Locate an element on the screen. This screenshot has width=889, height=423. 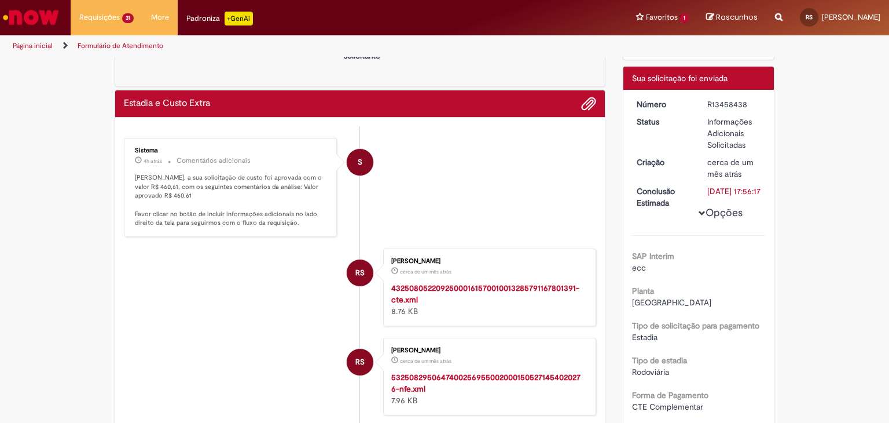
div: System is located at coordinates (360, 162).